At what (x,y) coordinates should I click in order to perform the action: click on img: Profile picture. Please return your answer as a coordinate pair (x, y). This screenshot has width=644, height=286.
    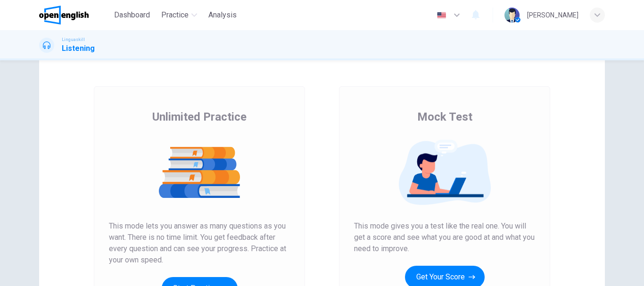
    Looking at the image, I should click on (512, 15).